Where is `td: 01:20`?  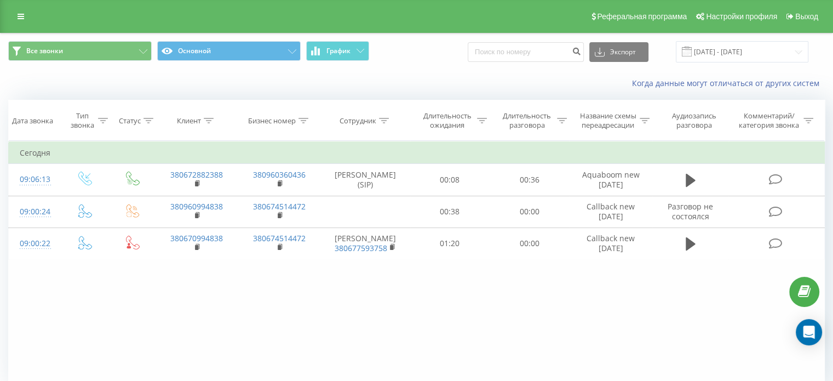 td: 01:20 is located at coordinates (450, 243).